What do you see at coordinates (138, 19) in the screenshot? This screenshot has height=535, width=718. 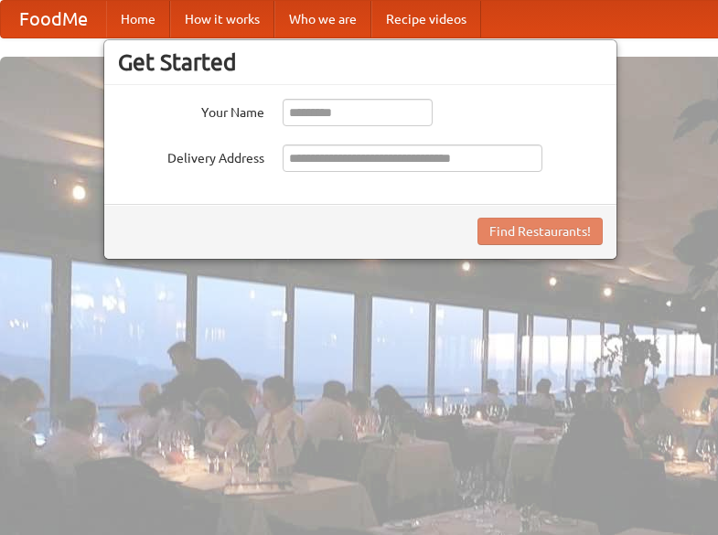 I see `a: Home` at bounding box center [138, 19].